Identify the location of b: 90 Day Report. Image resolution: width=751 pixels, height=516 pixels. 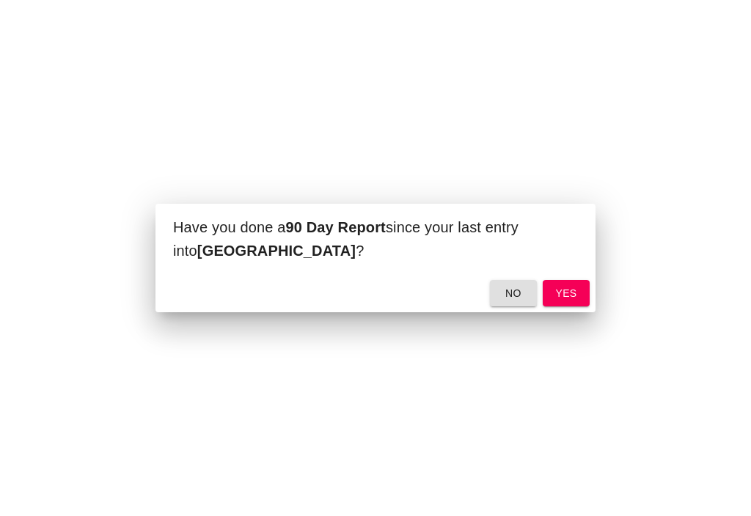
(335, 227).